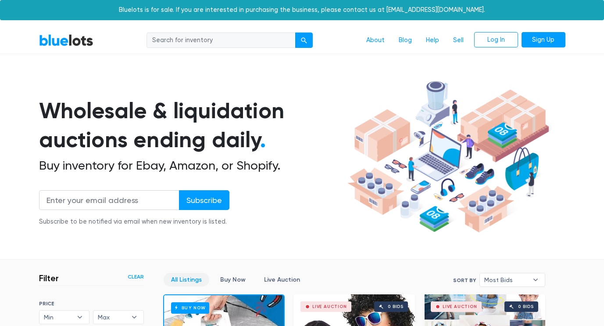  Describe the element at coordinates (192, 125) in the screenshot. I see `h1: Wholesale & liquidation auctions ending daily` at that location.